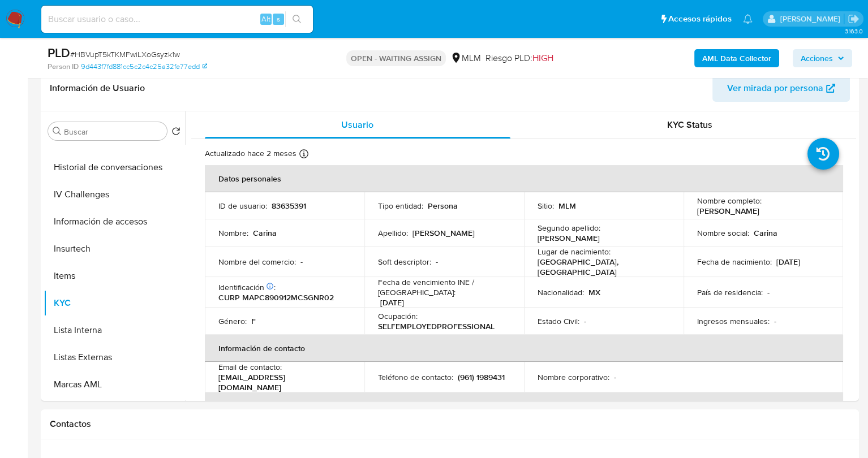  Describe the element at coordinates (730, 201) in the screenshot. I see `p: Nombre completo :` at that location.